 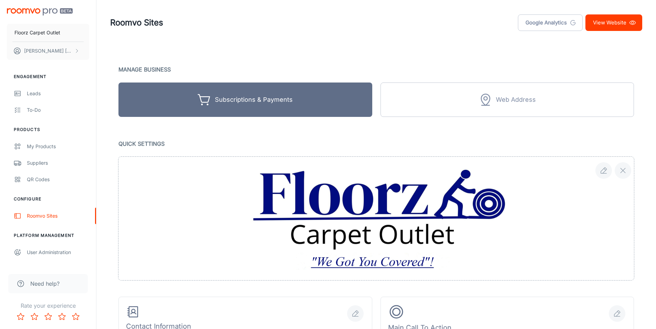 I want to click on img: Roomvo PRO Beta, so click(x=40, y=12).